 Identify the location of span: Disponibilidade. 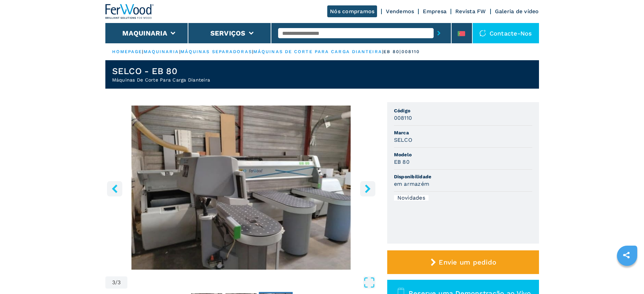
(463, 177).